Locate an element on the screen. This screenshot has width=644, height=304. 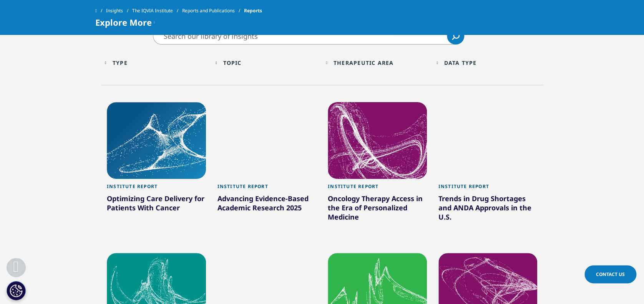
div: Data Type facet. is located at coordinates (460, 63).